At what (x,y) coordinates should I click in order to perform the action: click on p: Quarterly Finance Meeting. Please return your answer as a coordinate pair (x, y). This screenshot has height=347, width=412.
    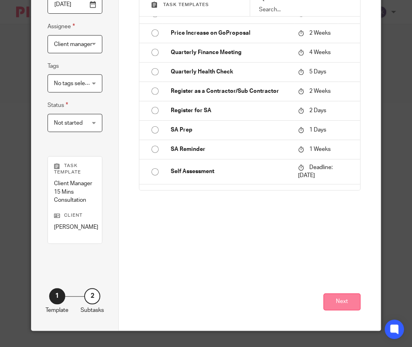
    Looking at the image, I should click on (231, 52).